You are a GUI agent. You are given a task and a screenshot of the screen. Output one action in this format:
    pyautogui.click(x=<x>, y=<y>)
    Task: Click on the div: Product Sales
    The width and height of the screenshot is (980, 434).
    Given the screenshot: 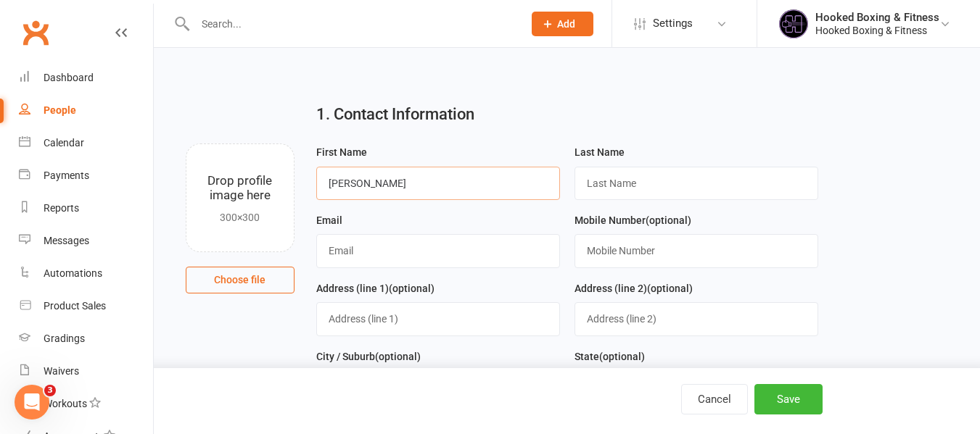 What is the action you would take?
    pyautogui.click(x=75, y=306)
    